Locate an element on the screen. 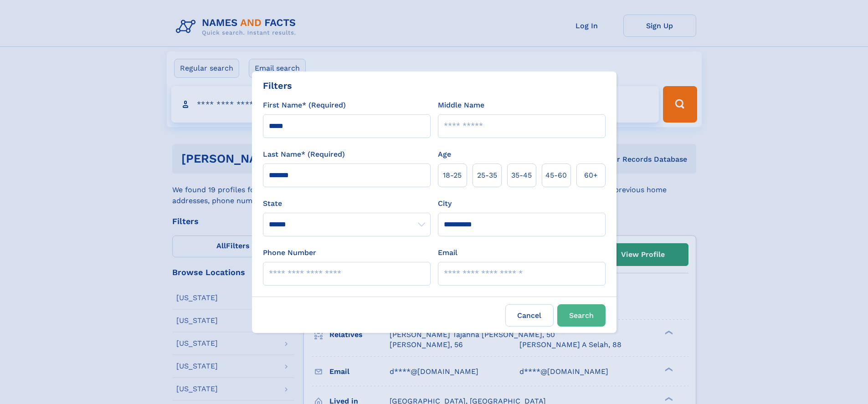  label: Age is located at coordinates (444, 154).